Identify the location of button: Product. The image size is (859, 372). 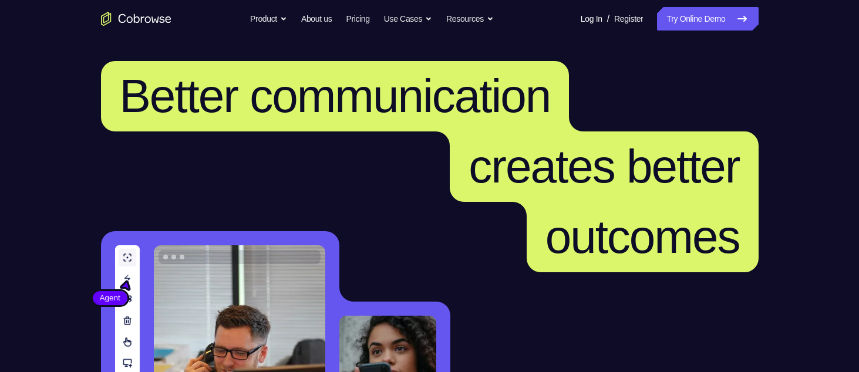
(268, 19).